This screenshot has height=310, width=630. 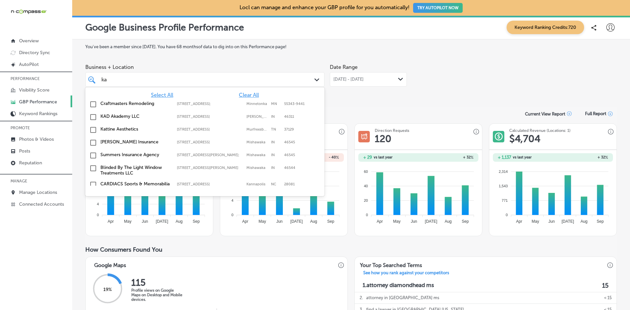 What do you see at coordinates (210, 104) in the screenshot?
I see `label: 12800 Whitewater Dr Suite 100;` at bounding box center [210, 104].